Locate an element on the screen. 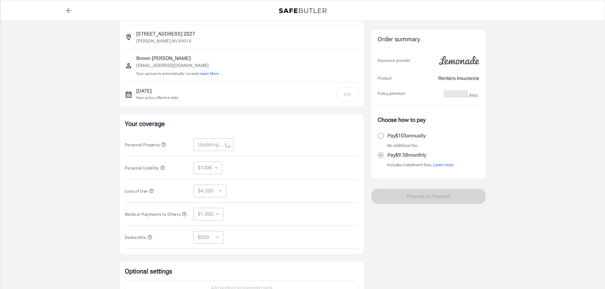 The width and height of the screenshot is (605, 289). span: Medical Payments to Others is located at coordinates (156, 214).